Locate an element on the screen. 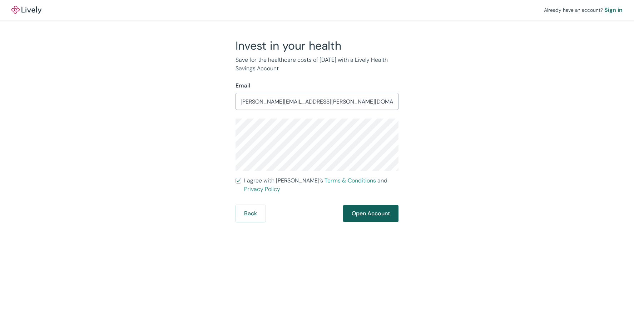 The width and height of the screenshot is (634, 311). a: LivelyLively is located at coordinates (26, 10).